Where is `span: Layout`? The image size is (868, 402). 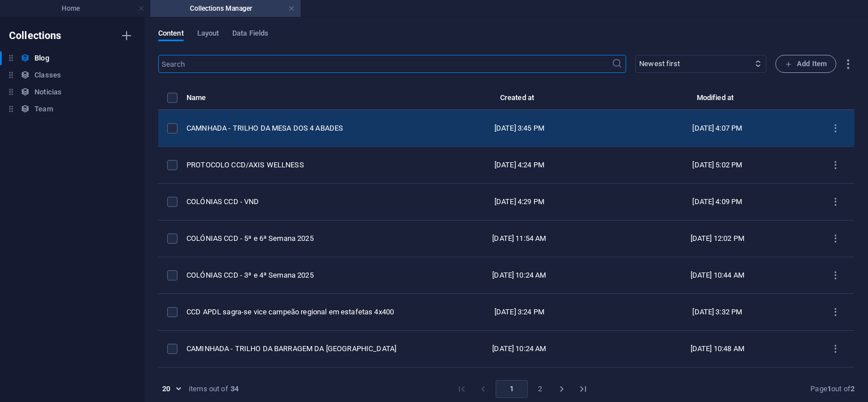
span: Layout is located at coordinates (208, 34).